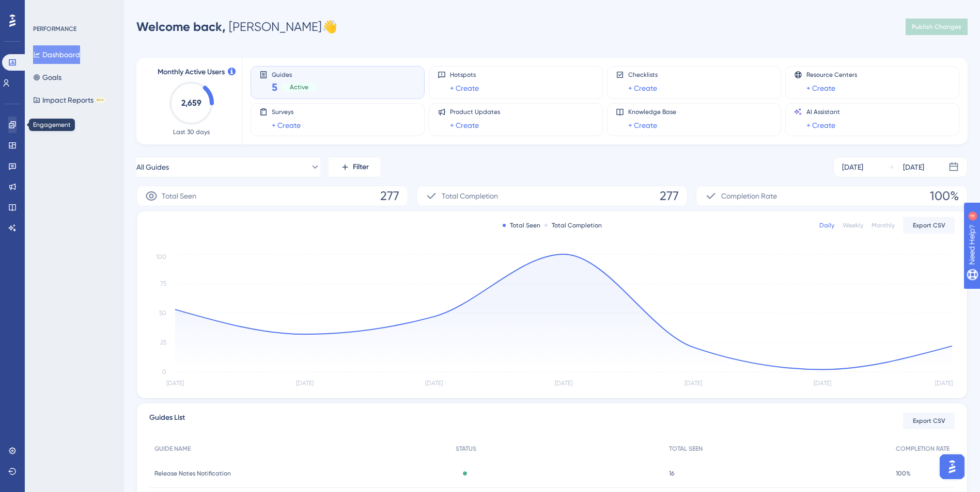  What do you see at coordinates (937, 27) in the screenshot?
I see `button: Publish Changes` at bounding box center [937, 27].